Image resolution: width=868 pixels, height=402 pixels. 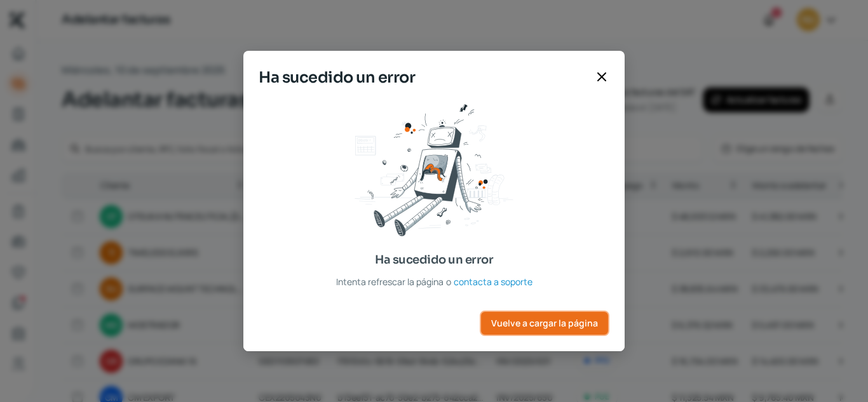 I want to click on span: Intenta refrescar la página, so click(x=389, y=281).